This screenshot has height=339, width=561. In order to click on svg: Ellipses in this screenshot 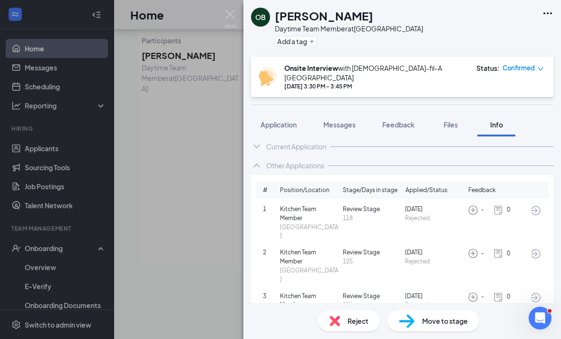, I will do `click(548, 13)`.